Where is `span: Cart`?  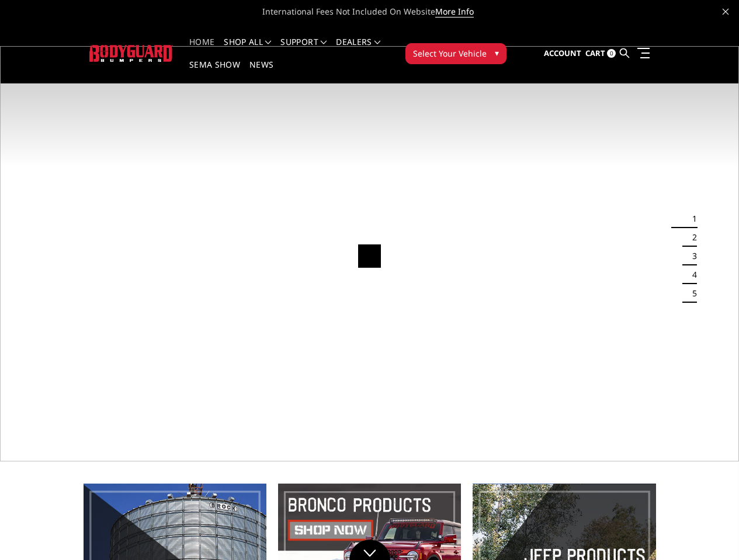
span: Cart is located at coordinates (595, 53).